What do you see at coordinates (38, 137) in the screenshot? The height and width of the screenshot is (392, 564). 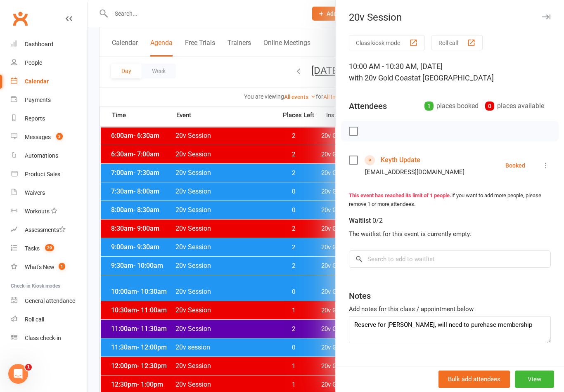 I see `div: Messages` at bounding box center [38, 137].